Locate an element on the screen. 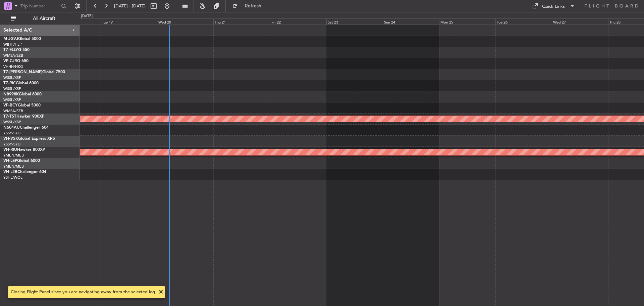 The width and height of the screenshot is (644, 306). span: All Aircraft is located at coordinates (44, 18).